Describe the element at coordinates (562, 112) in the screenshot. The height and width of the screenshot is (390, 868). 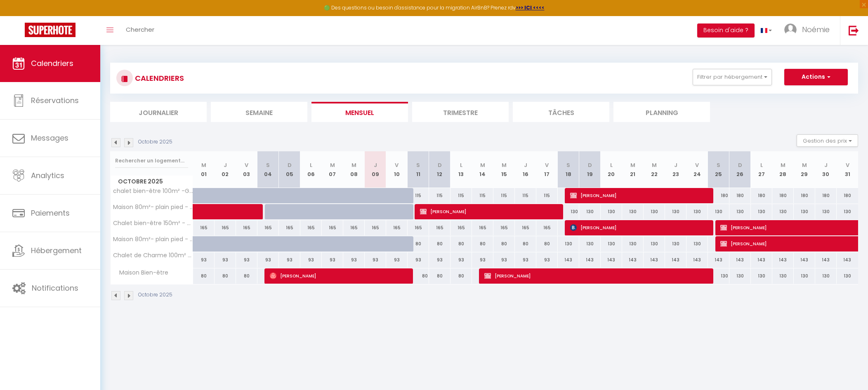
I see `li: Tâches` at that location.